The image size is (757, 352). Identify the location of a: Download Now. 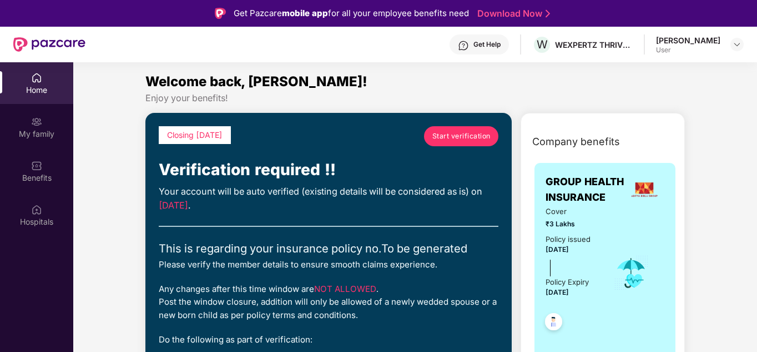
(512, 13).